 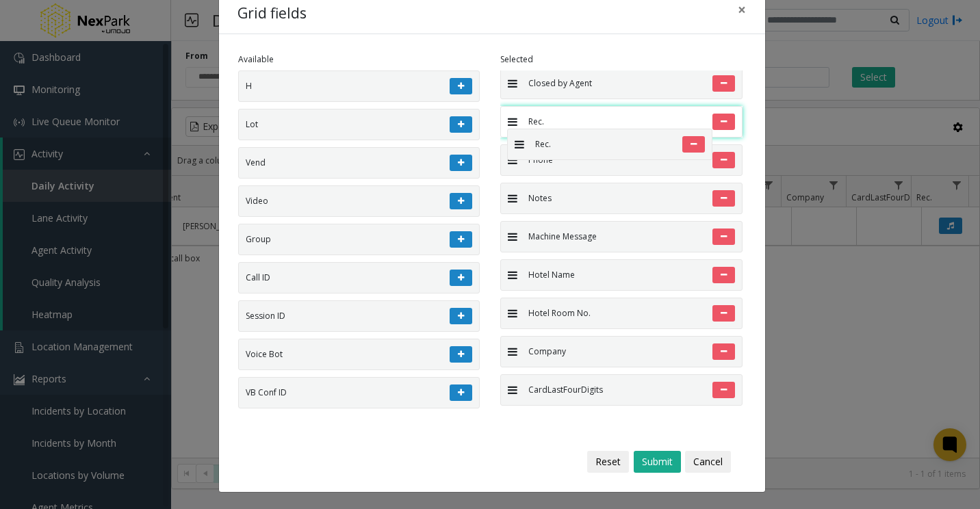 I want to click on button: Cancel, so click(x=708, y=461).